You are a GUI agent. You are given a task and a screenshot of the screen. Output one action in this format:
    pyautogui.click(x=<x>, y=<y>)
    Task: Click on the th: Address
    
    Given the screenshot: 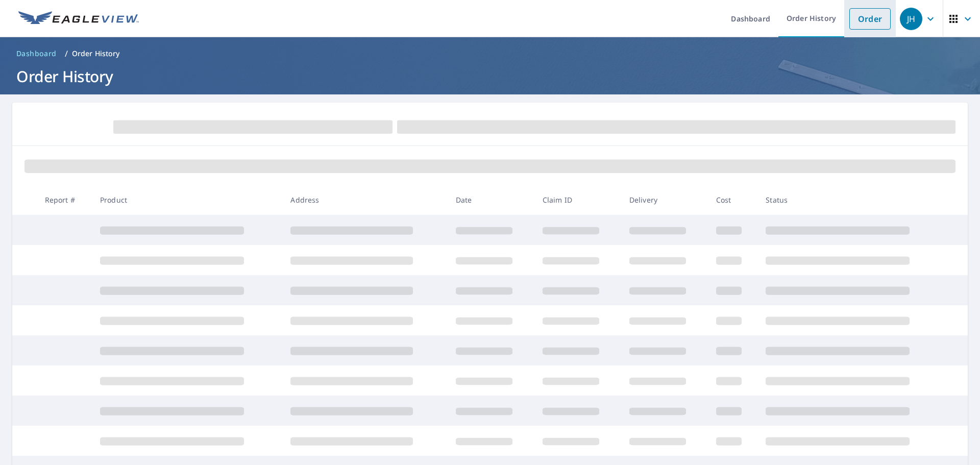 What is the action you would take?
    pyautogui.click(x=364, y=199)
    